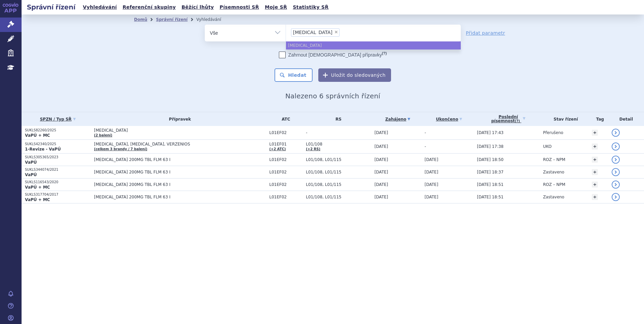 This screenshot has width=644, height=324. What do you see at coordinates (172, 20) in the screenshot?
I see `a: Správní řízení` at bounding box center [172, 20].